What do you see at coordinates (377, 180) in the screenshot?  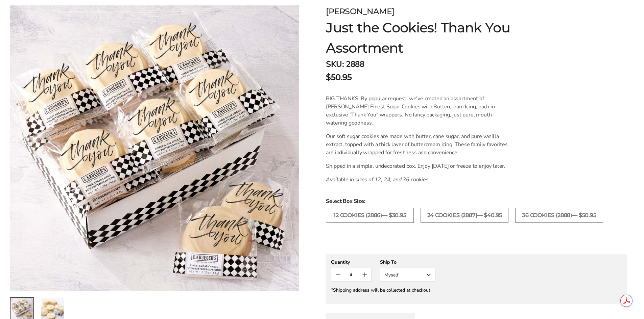 I see `em: Available in sizes of 12, 24, and 36 cookies.` at bounding box center [377, 180].